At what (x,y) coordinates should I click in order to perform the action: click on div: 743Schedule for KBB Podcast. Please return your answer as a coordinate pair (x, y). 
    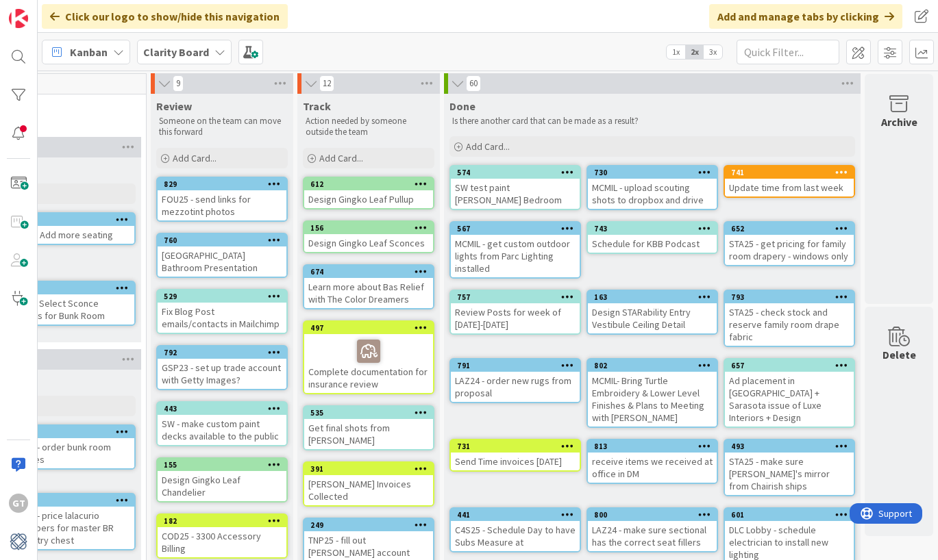
    Looking at the image, I should click on (652, 237).